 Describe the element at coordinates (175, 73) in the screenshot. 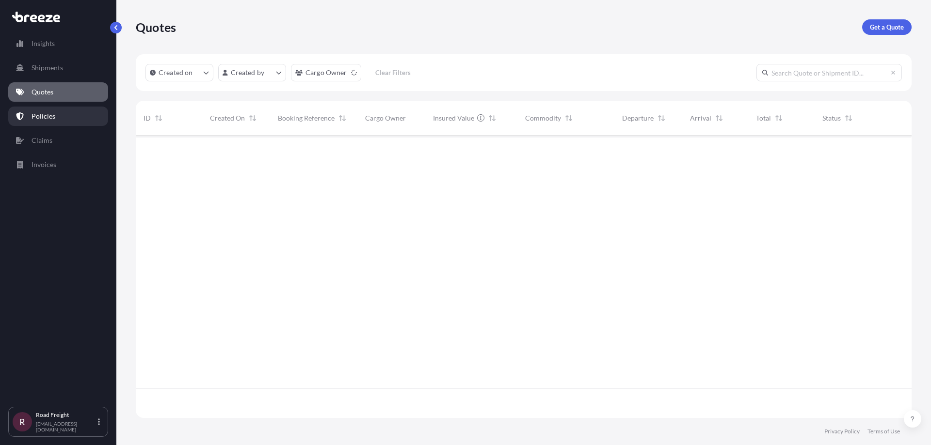

I see `p: Created on` at that location.